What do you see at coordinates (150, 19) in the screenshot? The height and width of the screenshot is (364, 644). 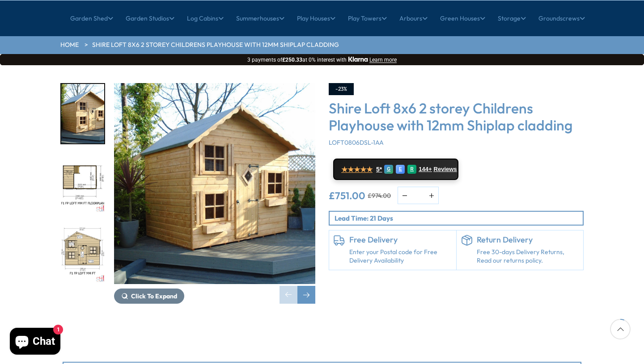 I see `a: Garden Studios` at bounding box center [150, 19].